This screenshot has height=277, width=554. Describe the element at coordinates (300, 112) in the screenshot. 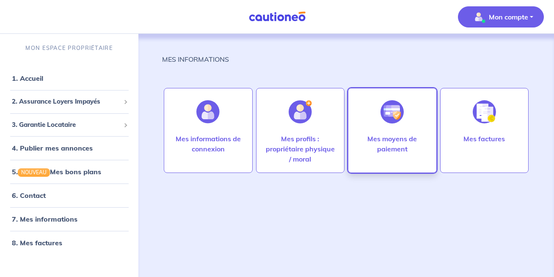

I see `img: illu_account_add.svg` at that location.